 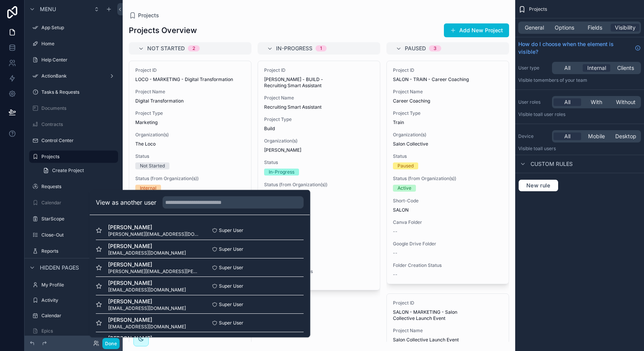 I want to click on a: Close-Out, so click(x=73, y=235).